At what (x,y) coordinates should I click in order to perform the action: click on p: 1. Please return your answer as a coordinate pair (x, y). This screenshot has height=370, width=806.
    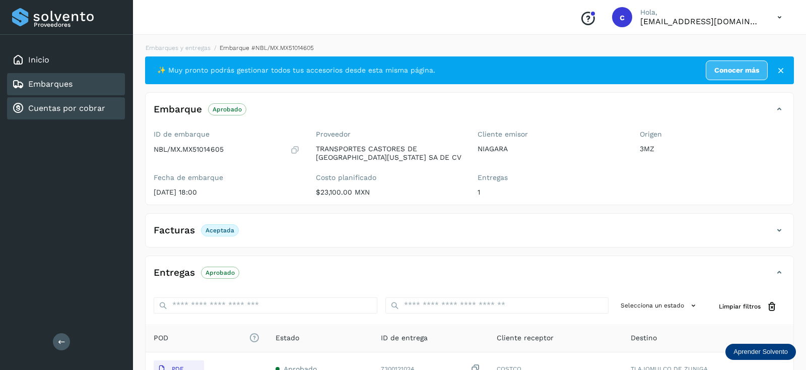
    Looking at the image, I should click on (551, 192).